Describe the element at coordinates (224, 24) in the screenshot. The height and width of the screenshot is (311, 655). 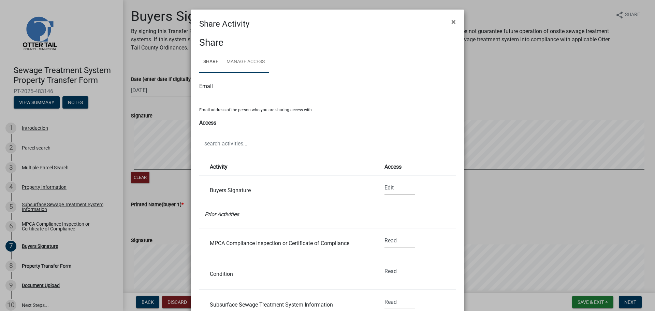
I see `h4: Share Activity` at that location.